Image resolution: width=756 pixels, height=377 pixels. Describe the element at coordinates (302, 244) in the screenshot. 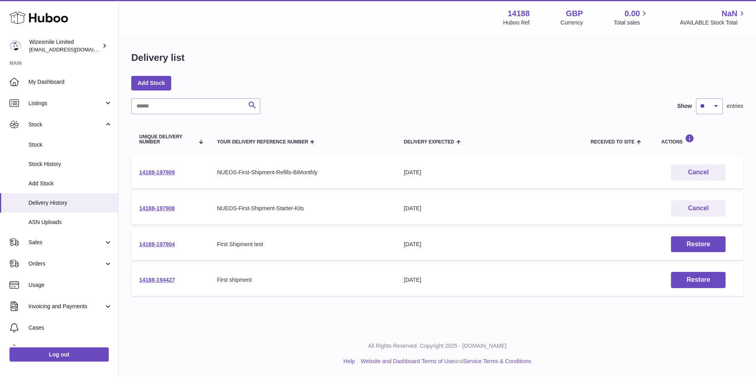

I see `div: First Shipment test` at that location.